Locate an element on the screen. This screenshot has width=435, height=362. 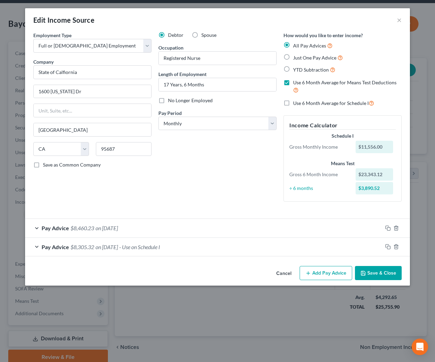
button: Add Pay Advice is located at coordinates (326, 273).